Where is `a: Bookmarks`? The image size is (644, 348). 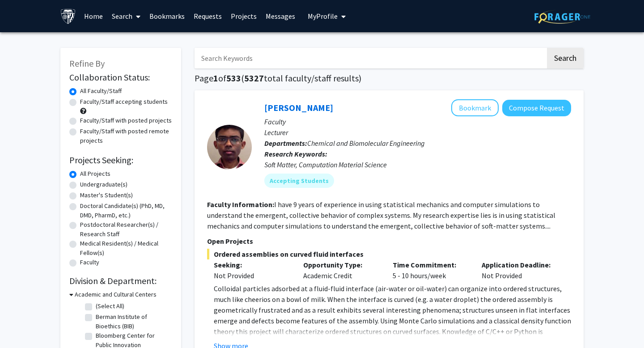
a: Bookmarks is located at coordinates (167, 16).